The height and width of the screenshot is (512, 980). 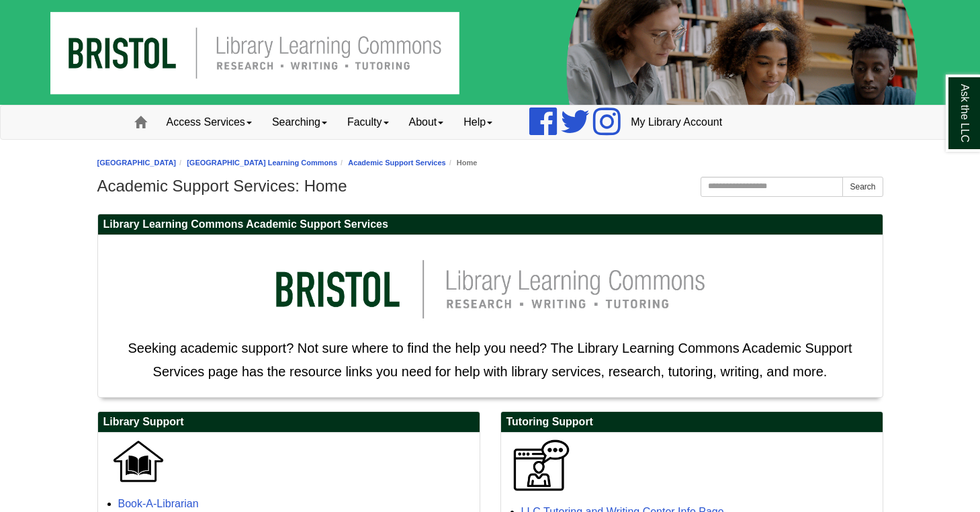 What do you see at coordinates (490, 186) in the screenshot?
I see `h1: Academic Support Services: Home` at bounding box center [490, 186].